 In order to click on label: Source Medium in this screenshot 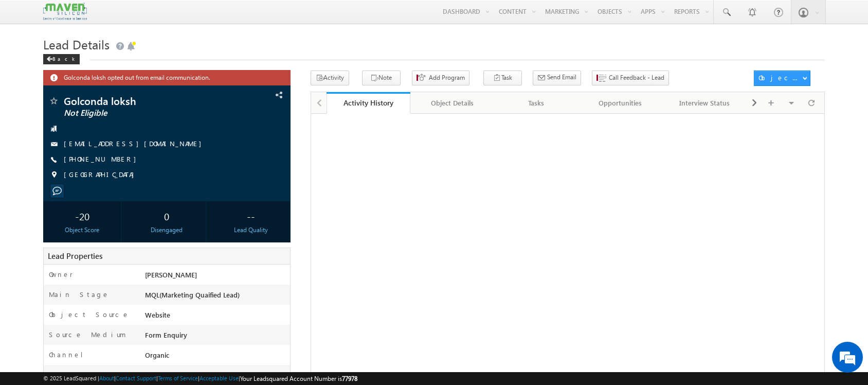, I will do `click(87, 335)`.